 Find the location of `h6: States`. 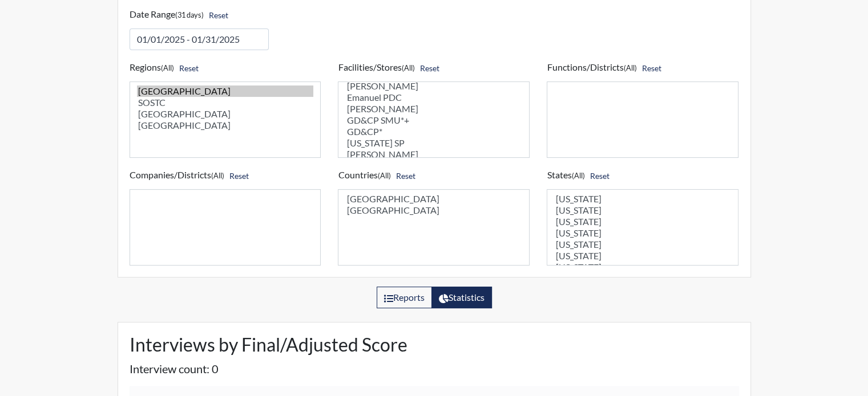

h6: States is located at coordinates (642, 176).